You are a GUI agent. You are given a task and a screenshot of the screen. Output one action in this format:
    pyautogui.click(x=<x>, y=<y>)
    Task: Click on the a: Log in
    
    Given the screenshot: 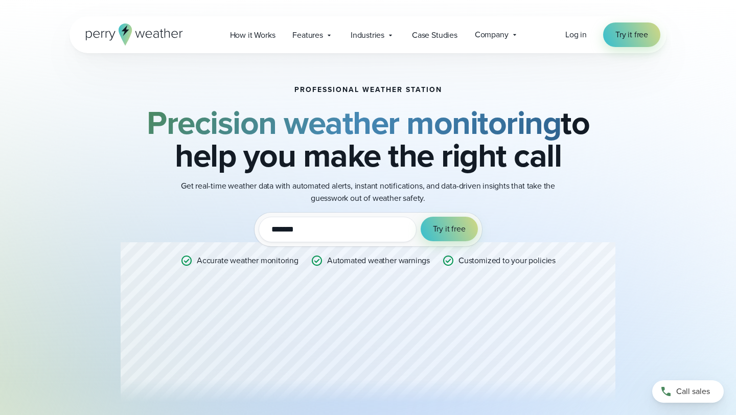 What is the action you would take?
    pyautogui.click(x=576, y=35)
    